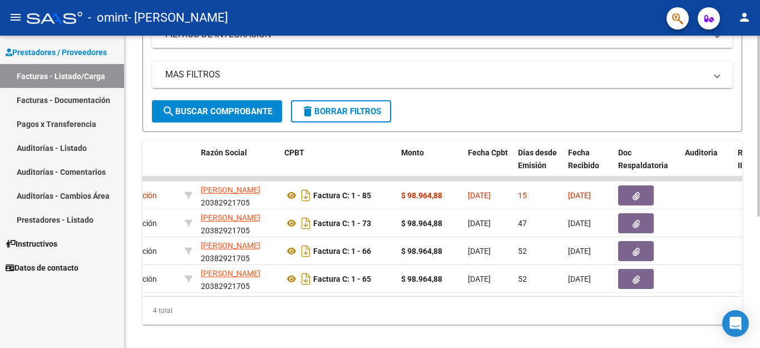 This screenshot has width=760, height=348. I want to click on div: Open Intercom Messenger, so click(736, 323).